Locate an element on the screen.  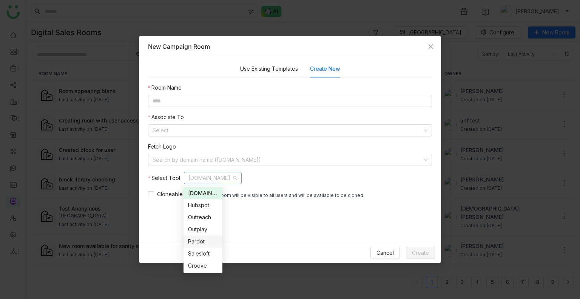
label: Room Name is located at coordinates (165, 88).